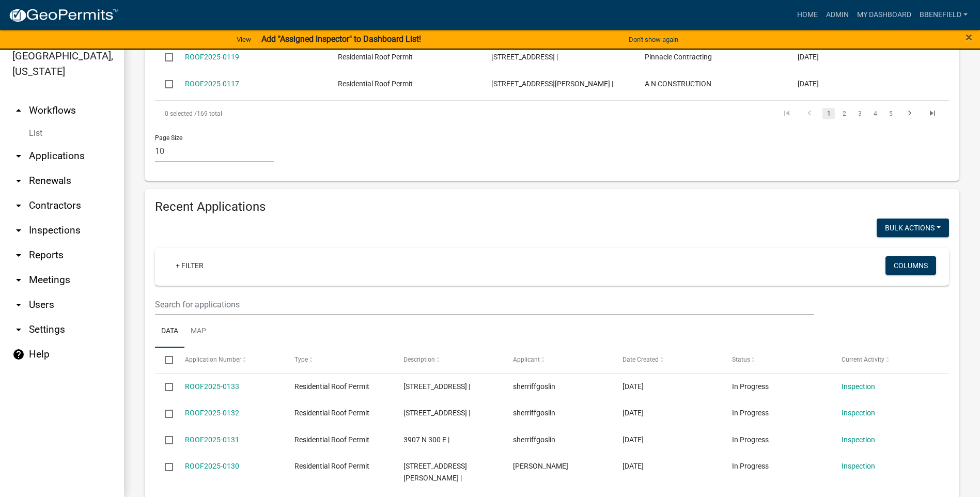  I want to click on span: Applicant, so click(527, 359).